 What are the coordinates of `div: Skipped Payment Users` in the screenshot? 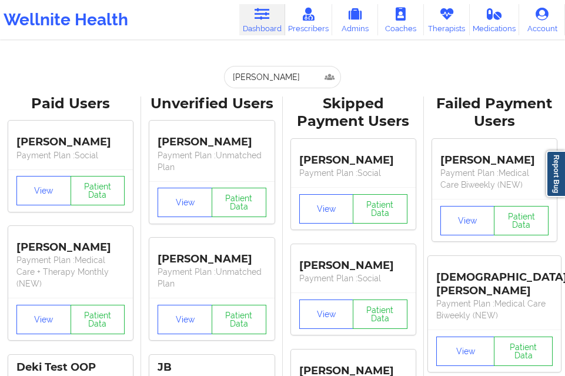 It's located at (353, 113).